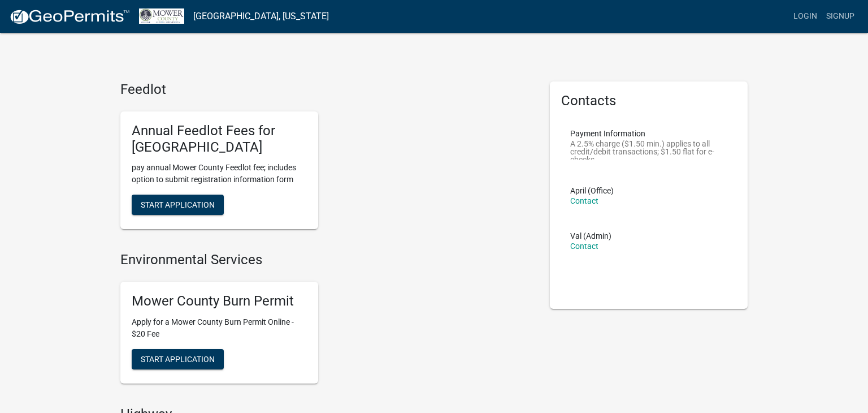 The image size is (868, 413). What do you see at coordinates (649, 149) in the screenshot?
I see `p: A 2.5% charge ($1.50 min.) applies to all credit/debit transactions; $1.50 flat for e-checks` at bounding box center [649, 149].